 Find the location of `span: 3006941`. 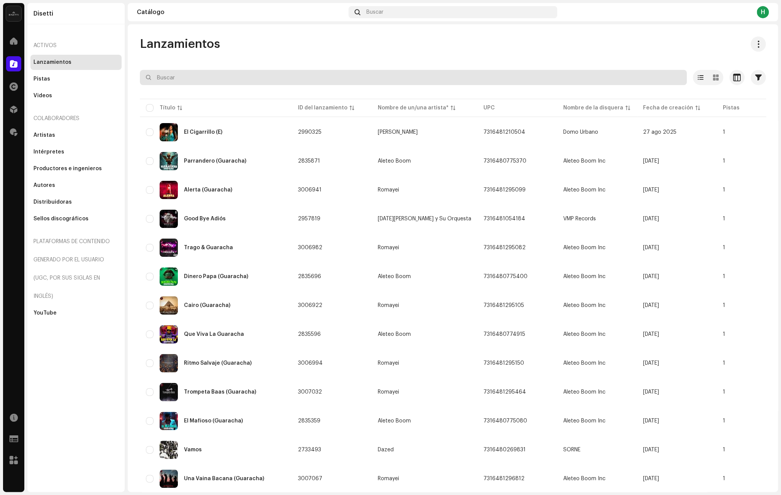

span: 3006941 is located at coordinates (310, 190).